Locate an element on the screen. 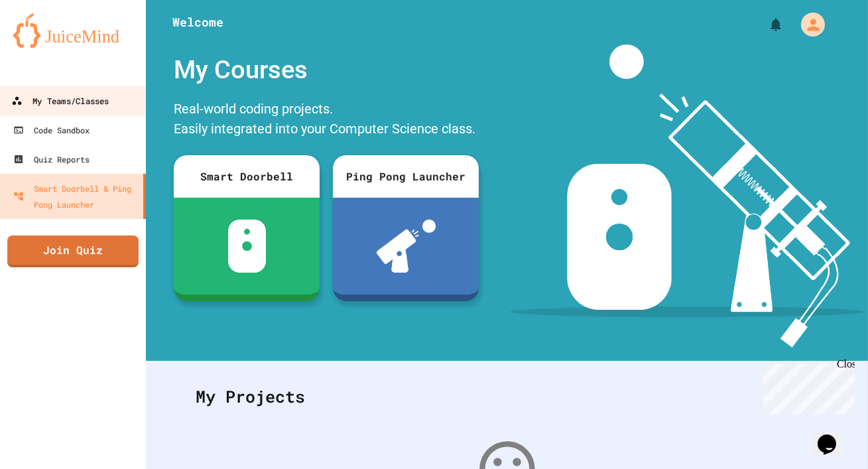 The height and width of the screenshot is (469, 868). div: Chat with us now!Close is located at coordinates (49, 45).